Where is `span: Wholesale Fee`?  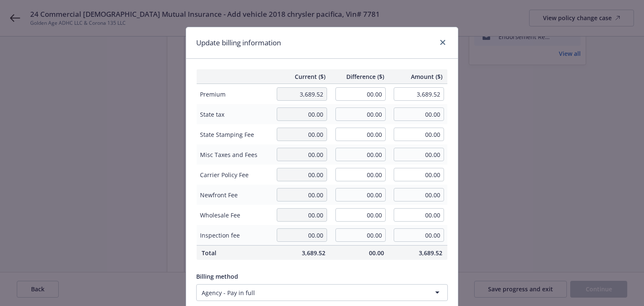 span: Wholesale Fee is located at coordinates (234, 215).